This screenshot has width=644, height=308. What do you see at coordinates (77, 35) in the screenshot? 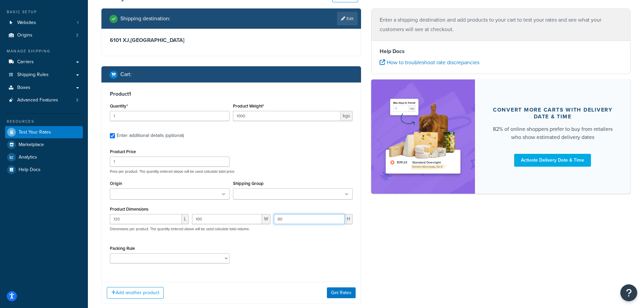
I see `span: 2` at bounding box center [77, 35].